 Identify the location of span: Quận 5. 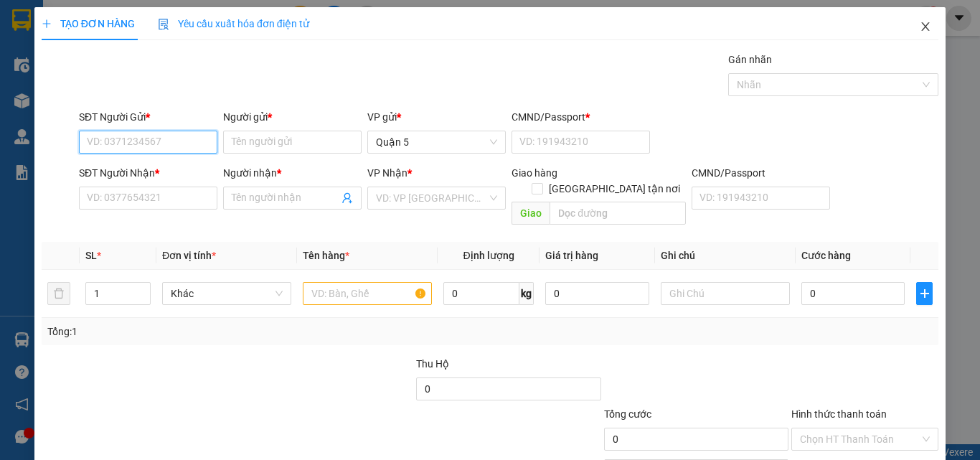
(436, 142).